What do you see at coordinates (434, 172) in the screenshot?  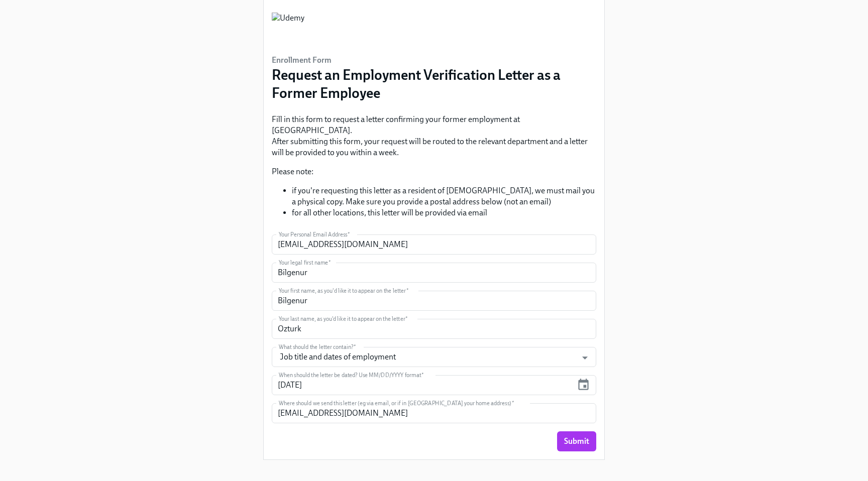 I see `p: Please note:` at bounding box center [434, 172].